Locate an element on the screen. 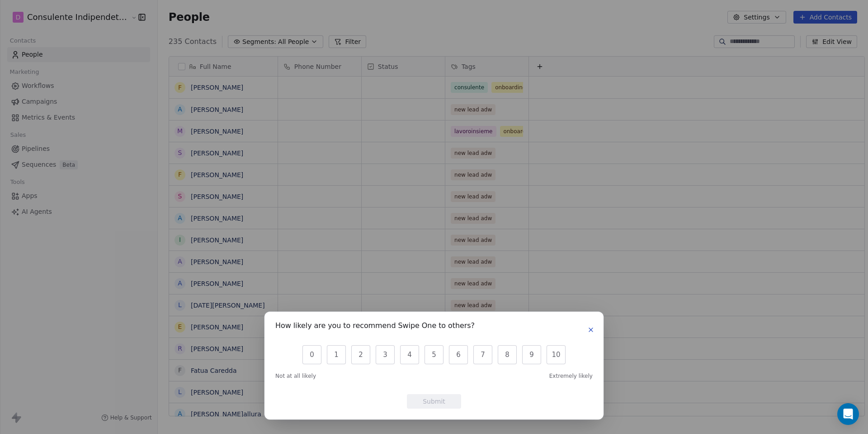 This screenshot has height=434, width=868. button: 5 is located at coordinates (434, 354).